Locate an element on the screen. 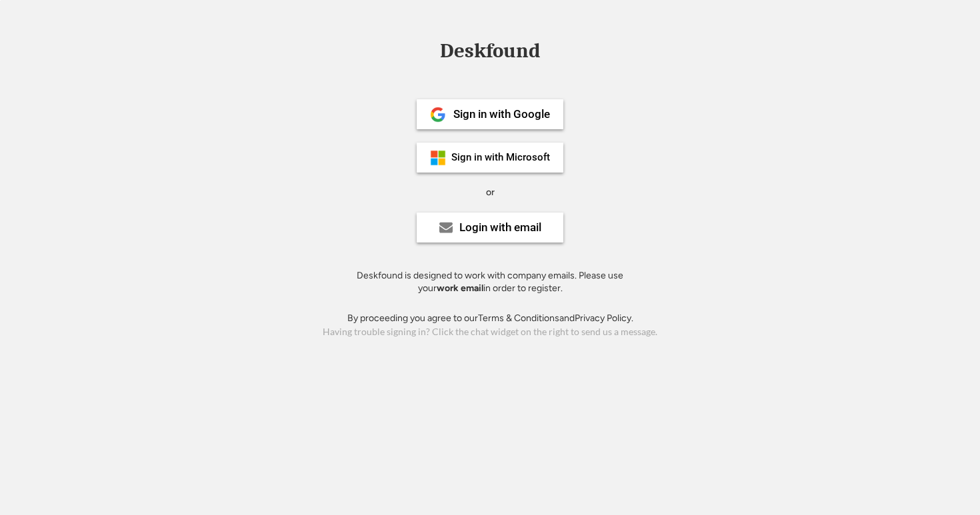 The image size is (980, 515). div: or is located at coordinates (490, 192).